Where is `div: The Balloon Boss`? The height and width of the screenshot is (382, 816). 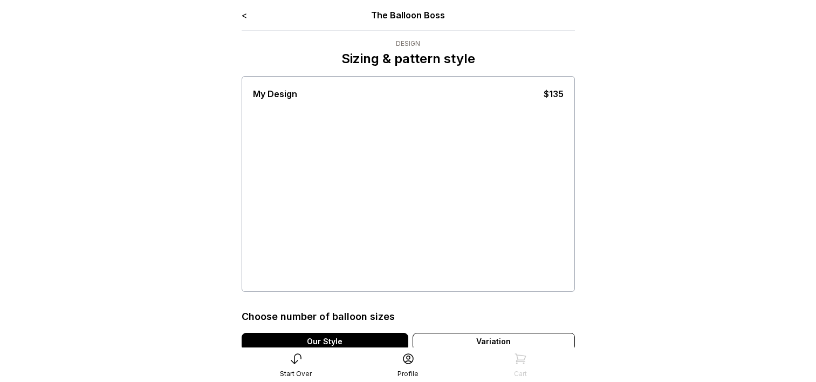 div: The Balloon Boss is located at coordinates (408, 15).